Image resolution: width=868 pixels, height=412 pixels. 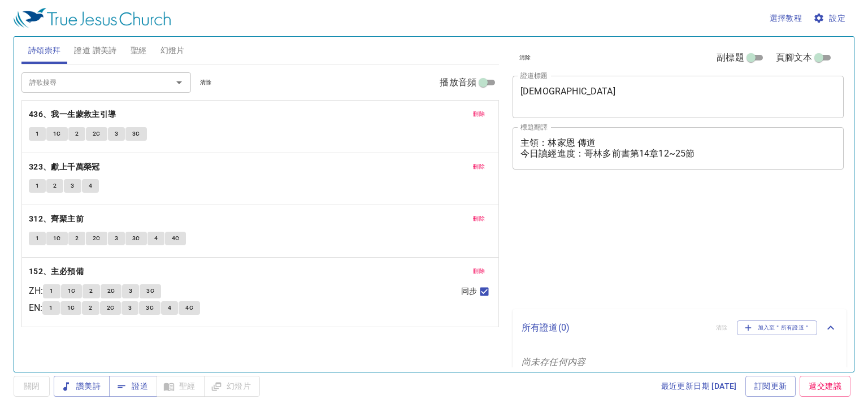 I want to click on span: 讚美詩, so click(x=81, y=386).